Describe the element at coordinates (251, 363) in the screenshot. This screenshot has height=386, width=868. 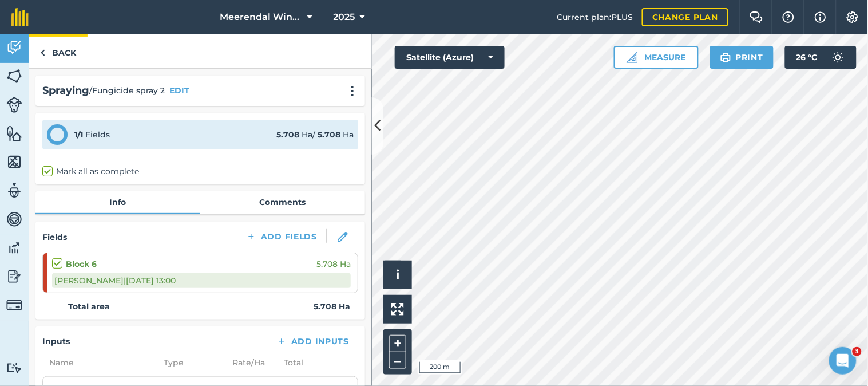
I see `span: Rate/ Ha` at that location.